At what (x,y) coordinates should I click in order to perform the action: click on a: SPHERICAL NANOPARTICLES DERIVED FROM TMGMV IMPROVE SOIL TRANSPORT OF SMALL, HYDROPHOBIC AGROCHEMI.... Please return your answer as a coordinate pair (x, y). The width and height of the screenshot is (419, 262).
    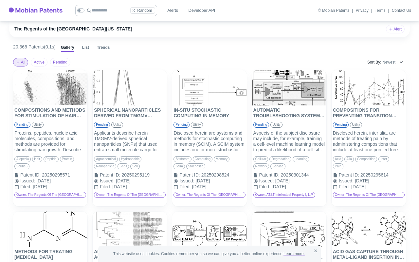
    Looking at the image, I should click on (130, 131).